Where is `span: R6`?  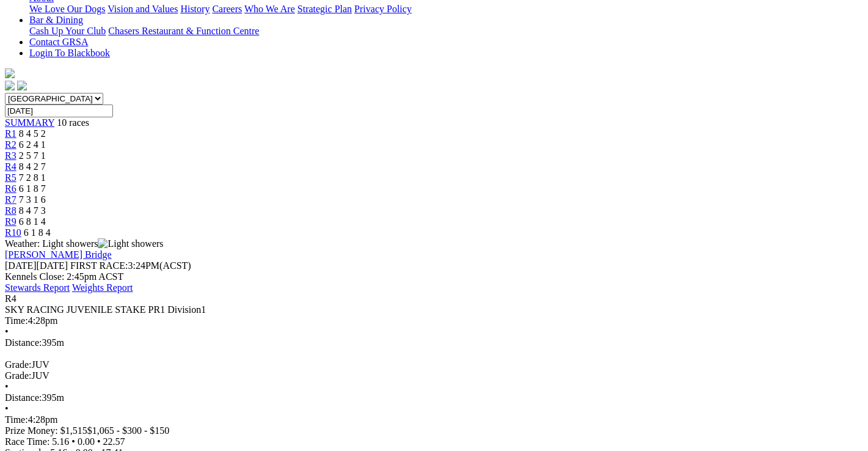
span: R6 is located at coordinates (10, 188).